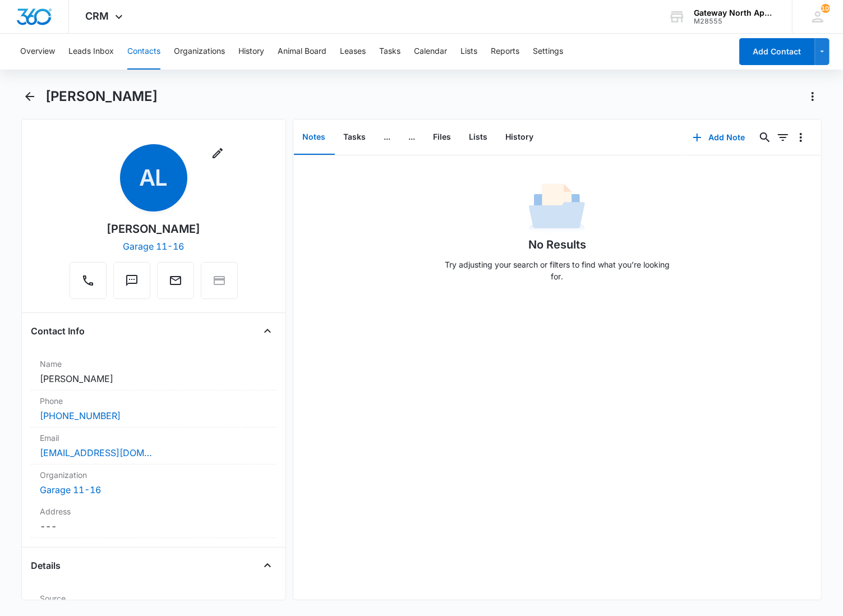 The image size is (843, 616). Describe the element at coordinates (58, 331) in the screenshot. I see `h4: Contact Info` at that location.